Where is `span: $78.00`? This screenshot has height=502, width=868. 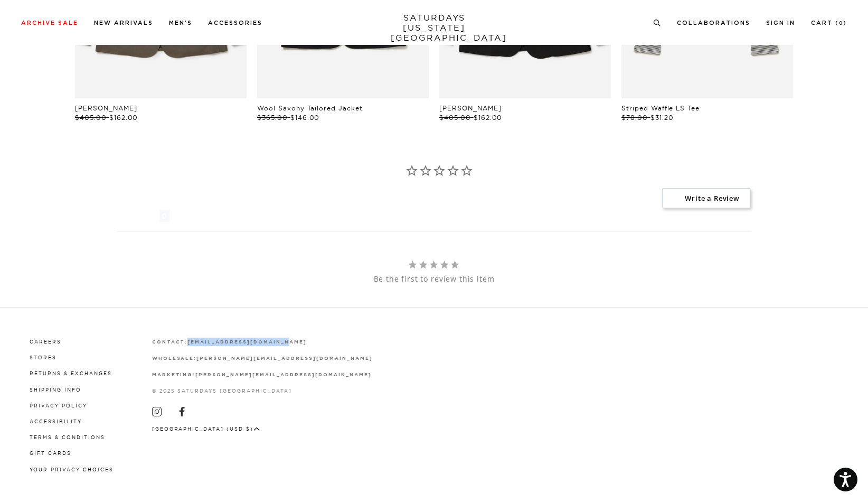 span: $78.00 is located at coordinates (635, 117).